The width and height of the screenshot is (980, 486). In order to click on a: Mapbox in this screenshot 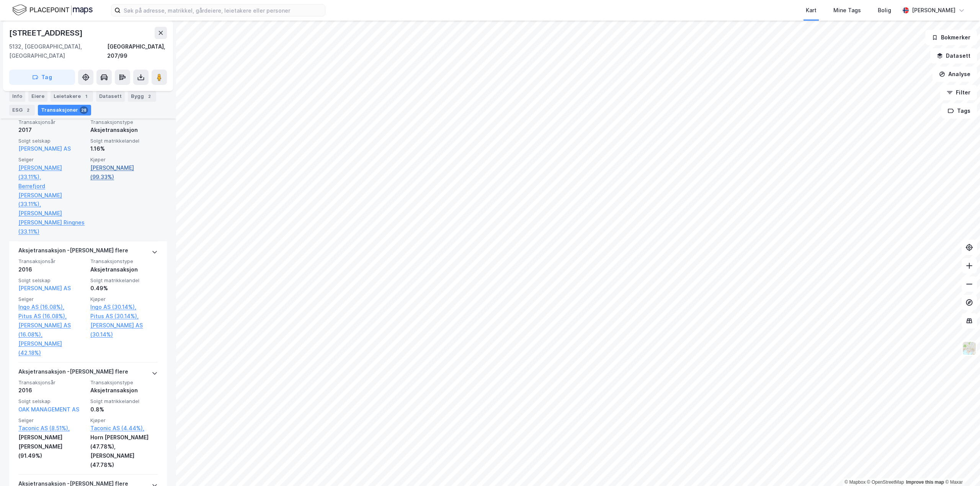, I will do `click(855, 482)`.